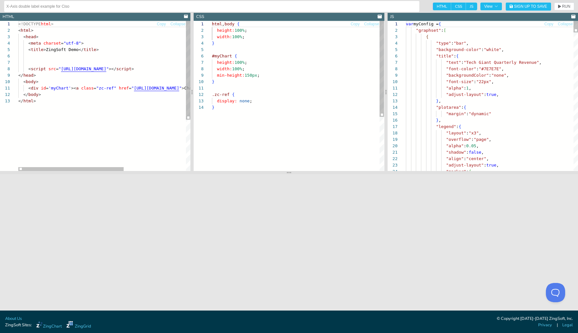 This screenshot has width=578, height=333. Describe the element at coordinates (244, 101) in the screenshot. I see `span: none` at that location.